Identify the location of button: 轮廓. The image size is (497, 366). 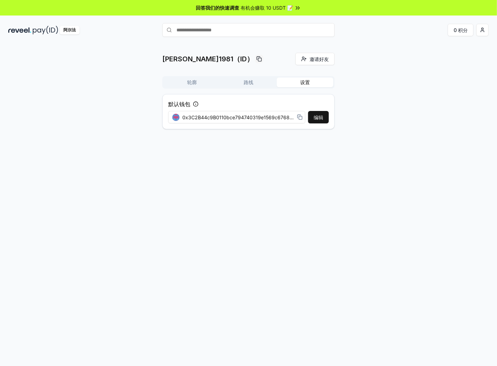
(192, 82).